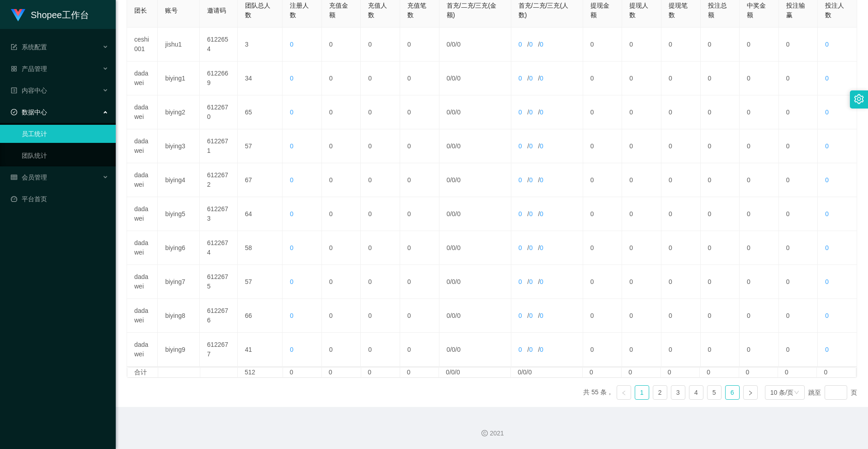  I want to click on i: 图标: left, so click(624, 393).